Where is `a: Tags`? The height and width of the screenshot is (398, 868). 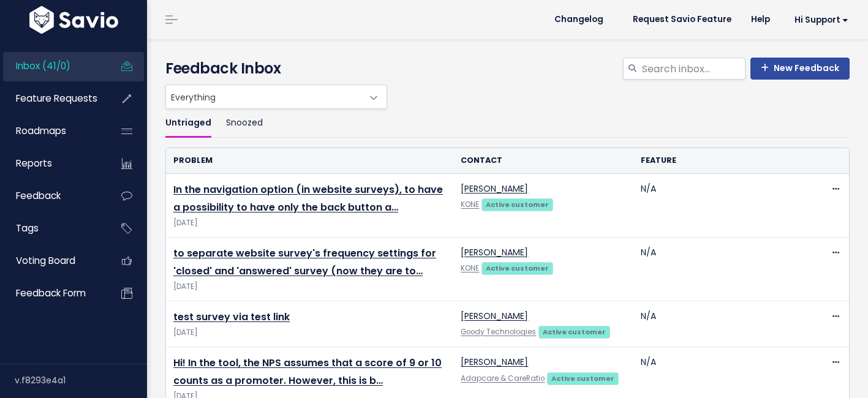
a: Tags is located at coordinates (52, 229).